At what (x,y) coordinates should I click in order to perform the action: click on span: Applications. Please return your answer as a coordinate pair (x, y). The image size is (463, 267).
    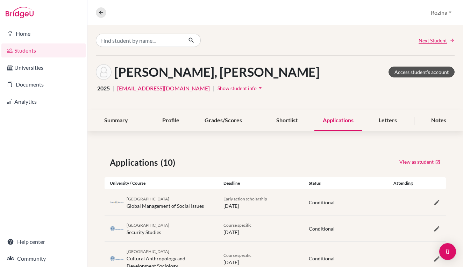
    Looking at the image, I should click on (135, 162).